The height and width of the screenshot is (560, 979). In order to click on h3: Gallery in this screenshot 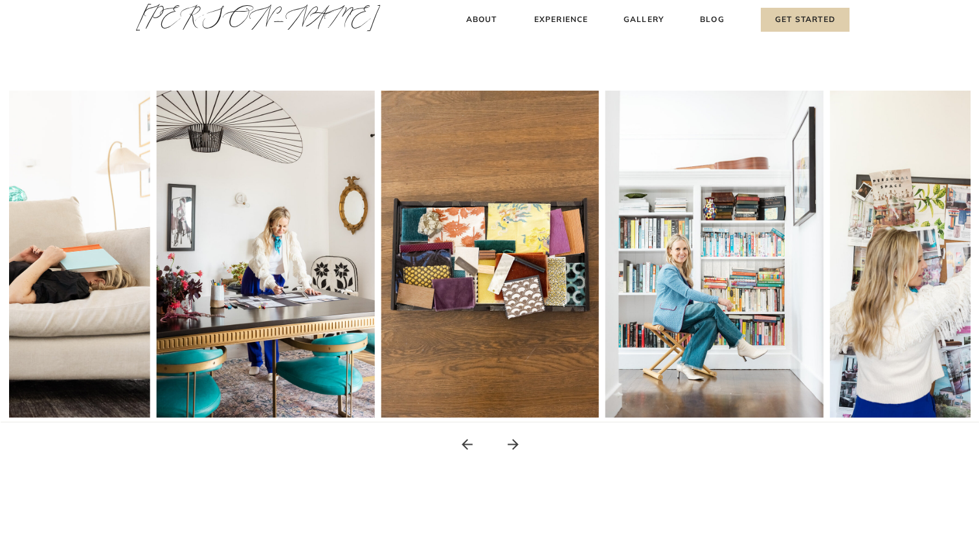, I will do `click(644, 19)`.